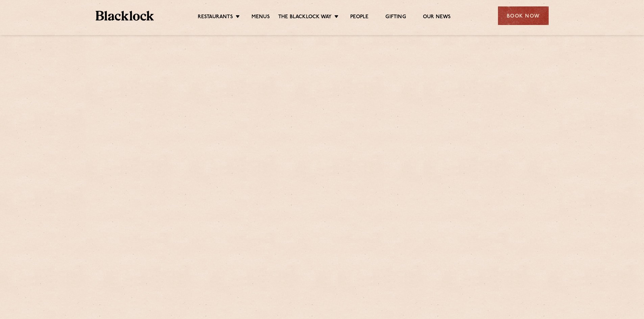  What do you see at coordinates (261, 18) in the screenshot?
I see `a: Menus` at bounding box center [261, 18].